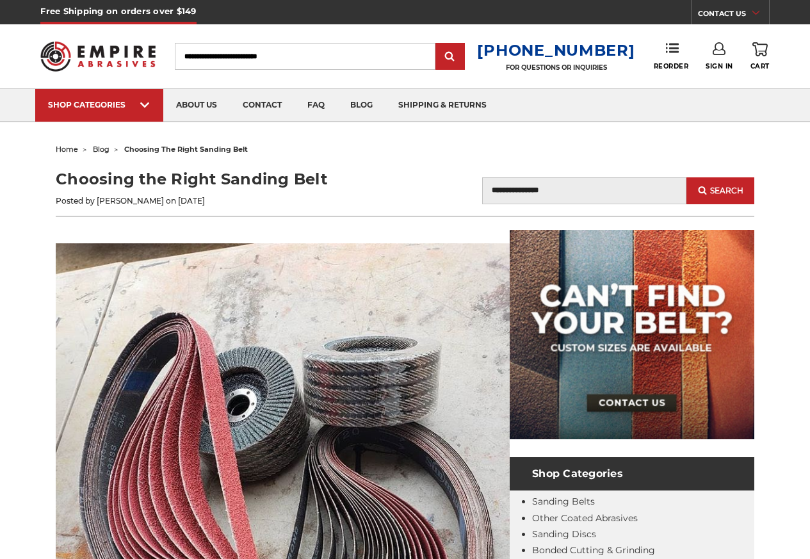 The image size is (810, 559). Describe the element at coordinates (727, 191) in the screenshot. I see `span: Search` at that location.